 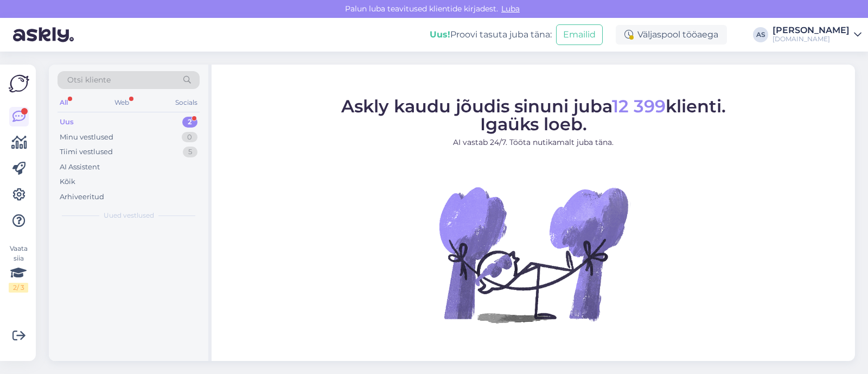 What do you see at coordinates (671, 35) in the screenshot?
I see `div: Väljaspool tööaega` at bounding box center [671, 35].